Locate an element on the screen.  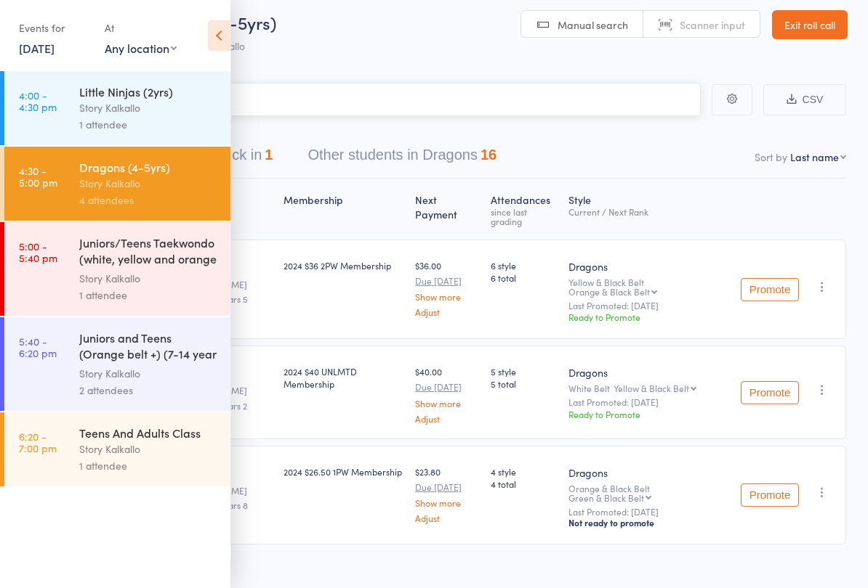
div: Atten­dances is located at coordinates (524, 209).